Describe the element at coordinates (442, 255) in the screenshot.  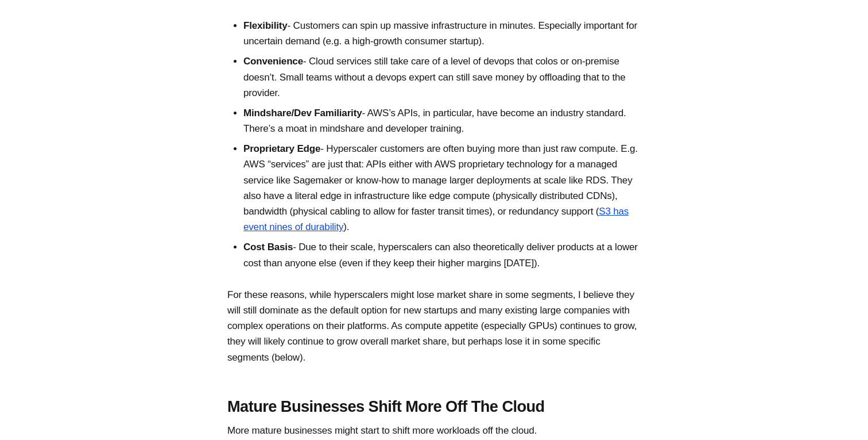
I see `li: - Due to their scale, hyperscalers can also theoretically deliver products at a lower cost than a...` at that location.